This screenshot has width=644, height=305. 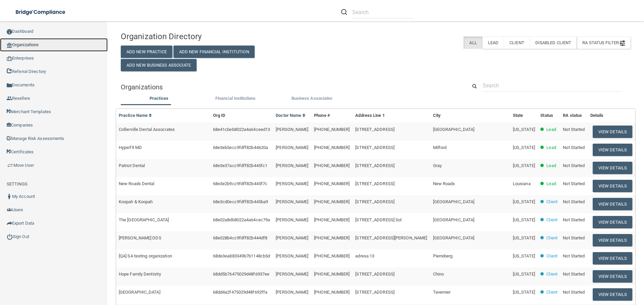 What do you see at coordinates (10, 98) in the screenshot?
I see `img: ic_reseller.de258add.png` at bounding box center [10, 98].